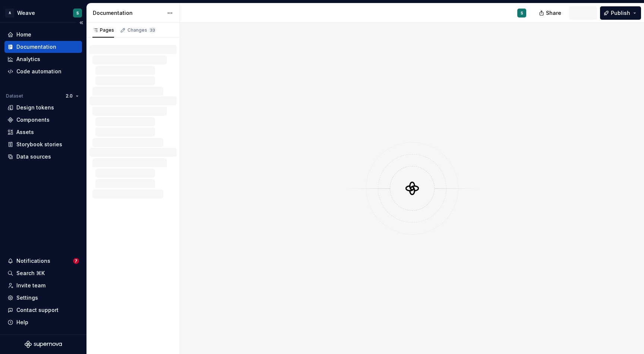 The width and height of the screenshot is (644, 354). What do you see at coordinates (43, 273) in the screenshot?
I see `button: Search ⌘K` at bounding box center [43, 273].